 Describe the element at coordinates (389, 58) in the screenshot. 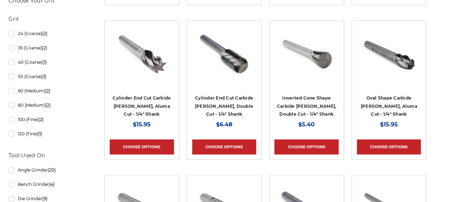

I see `a: SE-3NF oval/egg shape carbide burr 1/4" shank` at that location.